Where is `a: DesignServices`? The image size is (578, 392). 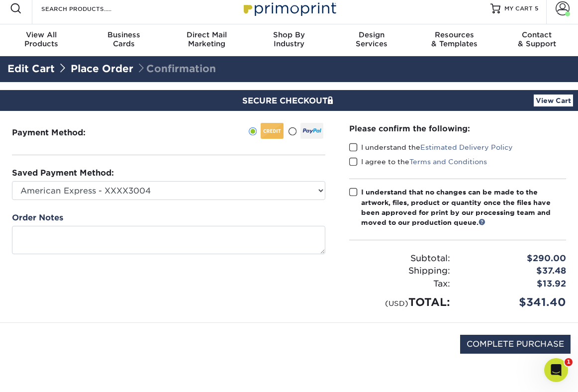
a: DesignServices is located at coordinates (371, 40).